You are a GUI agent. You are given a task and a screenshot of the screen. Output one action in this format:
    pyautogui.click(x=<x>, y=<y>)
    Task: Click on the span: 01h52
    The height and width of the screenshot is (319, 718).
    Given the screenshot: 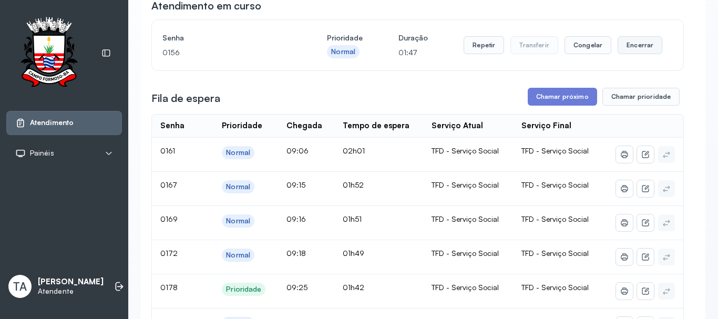 What is the action you would take?
    pyautogui.click(x=353, y=185)
    